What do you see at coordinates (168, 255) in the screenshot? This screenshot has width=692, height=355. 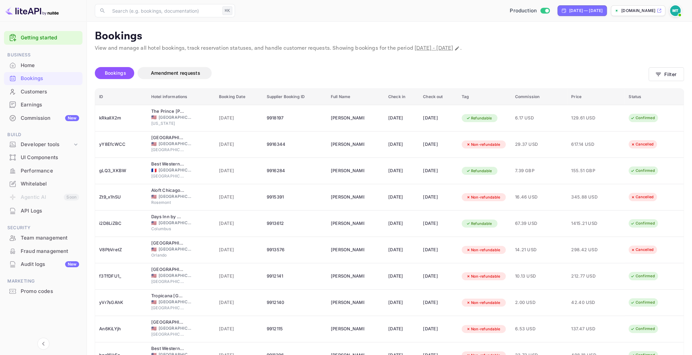 I see `span: Orlando` at bounding box center [168, 255].